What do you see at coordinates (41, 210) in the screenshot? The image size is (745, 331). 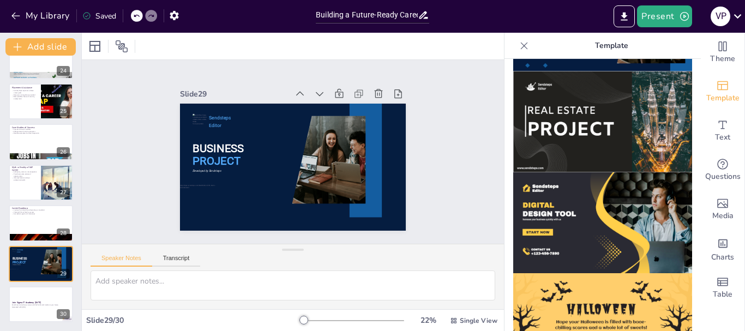 I see `p: Journey from learning to becoming a consultant` at bounding box center [41, 210].